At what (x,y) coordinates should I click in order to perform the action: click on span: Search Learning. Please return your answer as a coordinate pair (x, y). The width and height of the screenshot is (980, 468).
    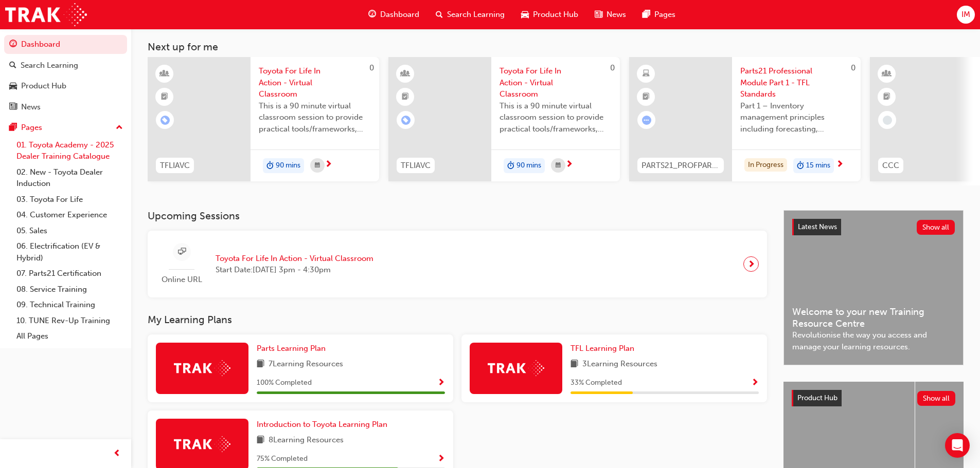
    Looking at the image, I should click on (476, 14).